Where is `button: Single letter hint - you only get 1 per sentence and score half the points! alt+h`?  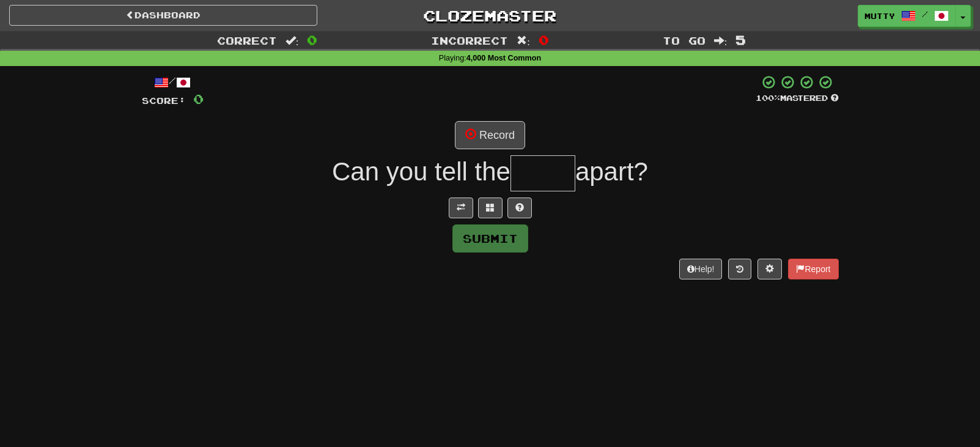 button: Single letter hint - you only get 1 per sentence and score half the points! alt+h is located at coordinates (519, 208).